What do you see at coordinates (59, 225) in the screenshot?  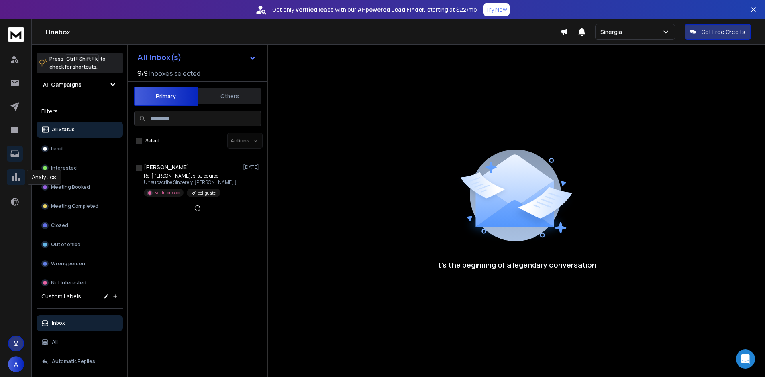 I see `p: Closed` at bounding box center [59, 225].